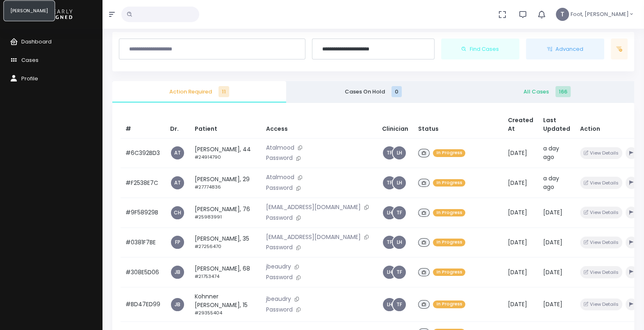  I want to click on a: FP, so click(177, 242).